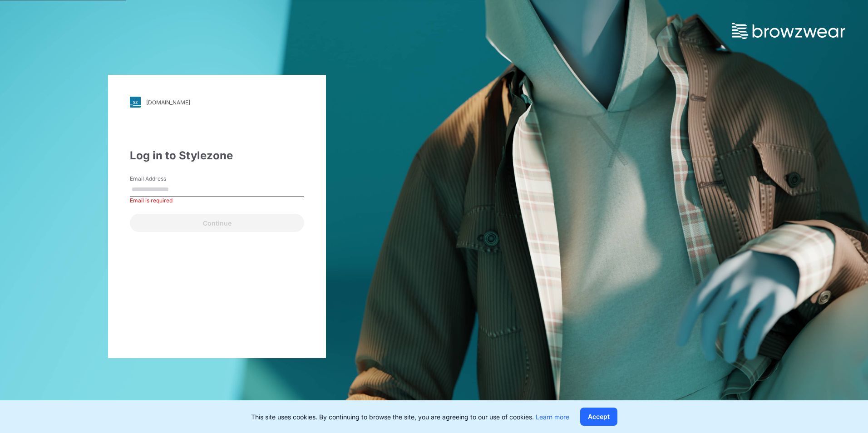 The width and height of the screenshot is (868, 433). What do you see at coordinates (217, 201) in the screenshot?
I see `div: Email is required` at bounding box center [217, 201].